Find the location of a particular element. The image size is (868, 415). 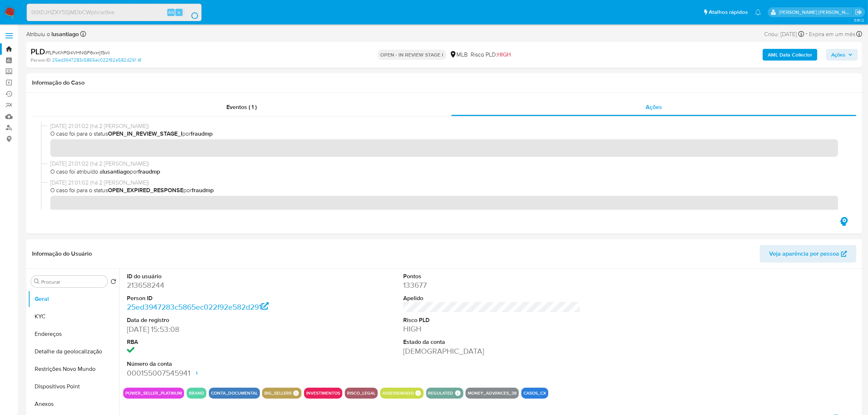

div: MLB is located at coordinates (459, 55).